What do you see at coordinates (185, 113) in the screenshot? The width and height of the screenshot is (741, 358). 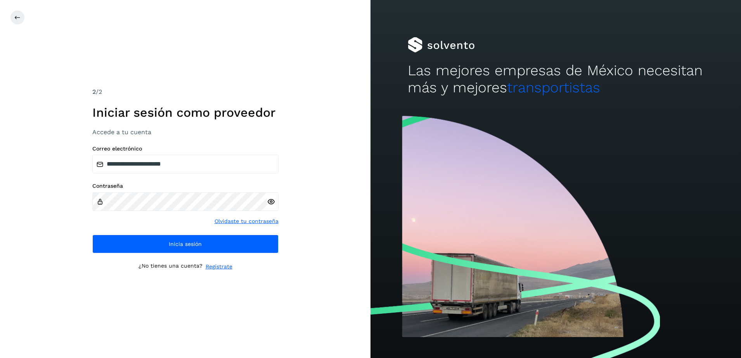 I see `h1: Iniciar sesión como proveedor` at bounding box center [185, 113].